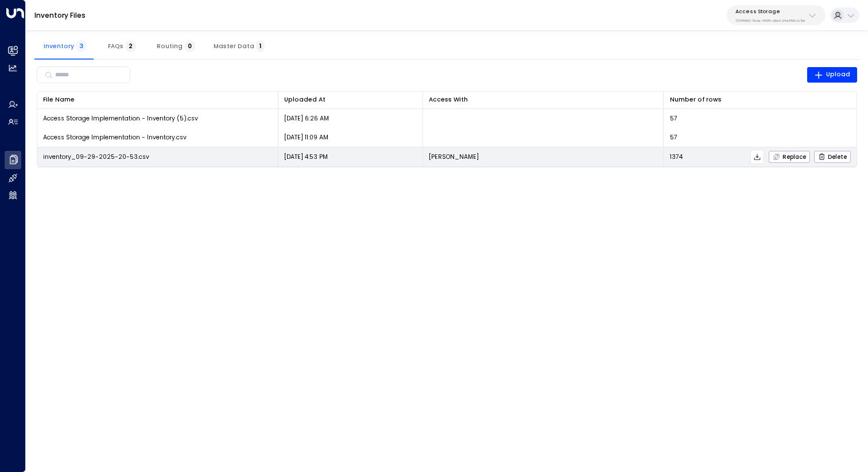  Describe the element at coordinates (777, 15) in the screenshot. I see `button: Access Storage17248963-7bae-4f68-a6e0-04e589c1c15e` at that location.